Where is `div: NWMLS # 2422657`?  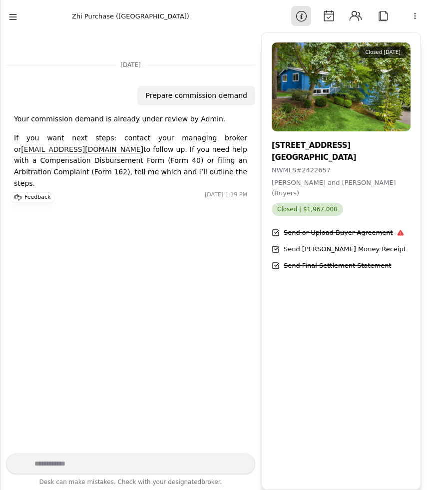
div: NWMLS # 2422657 is located at coordinates (341, 170).